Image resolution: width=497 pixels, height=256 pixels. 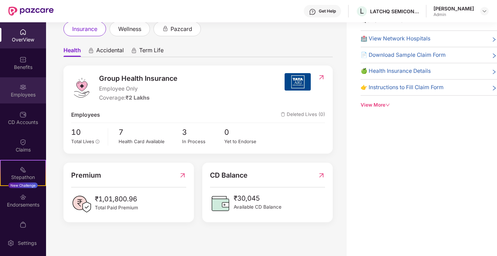 I want to click on img: svg+xml;base64,PHN2ZyBpZD0iQmVuZWZpdHMiIHhtbG5zPSJodHRwOi8vd3d3LnczLm9yZy8yMDAwL3N2ZyIgd2lkdGg9Ij..., so click(x=23, y=60).